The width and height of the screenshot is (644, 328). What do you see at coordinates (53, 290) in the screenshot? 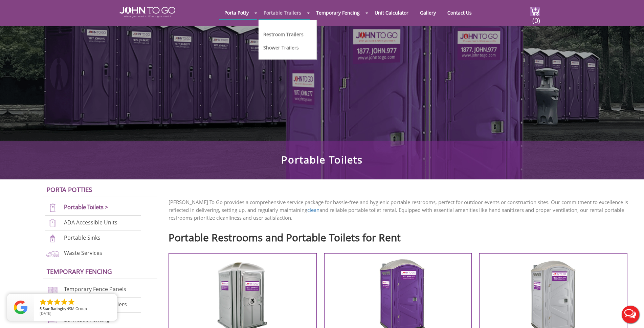
I see `img: chan-link-fencing-new.png` at bounding box center [53, 290].